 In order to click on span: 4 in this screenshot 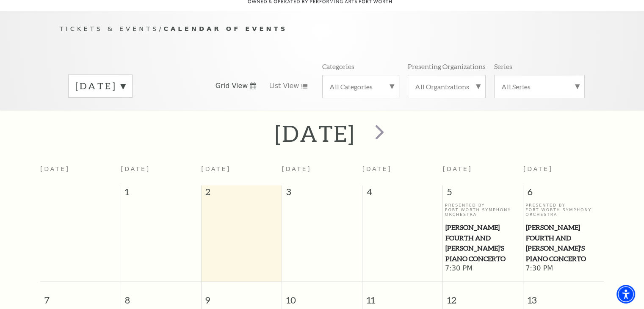, I will do `click(402, 194)`.